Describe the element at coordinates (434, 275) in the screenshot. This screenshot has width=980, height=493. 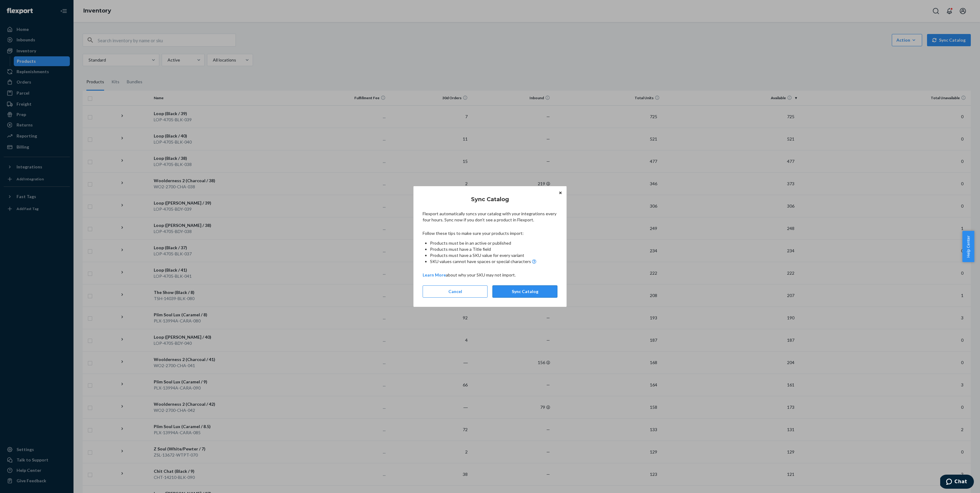
I see `span: Learn More` at that location.